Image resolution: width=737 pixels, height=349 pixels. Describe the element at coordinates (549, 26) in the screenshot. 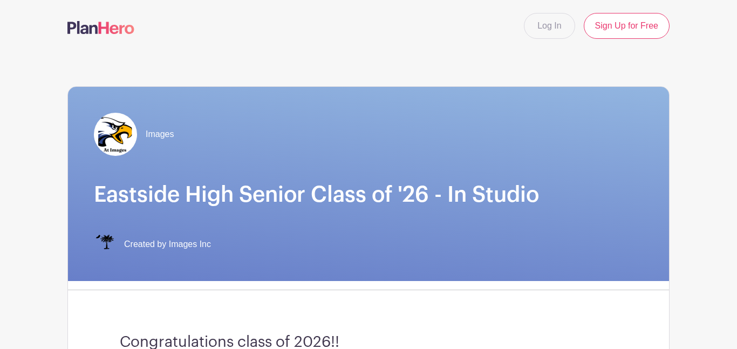

I see `a: Log In` at that location.